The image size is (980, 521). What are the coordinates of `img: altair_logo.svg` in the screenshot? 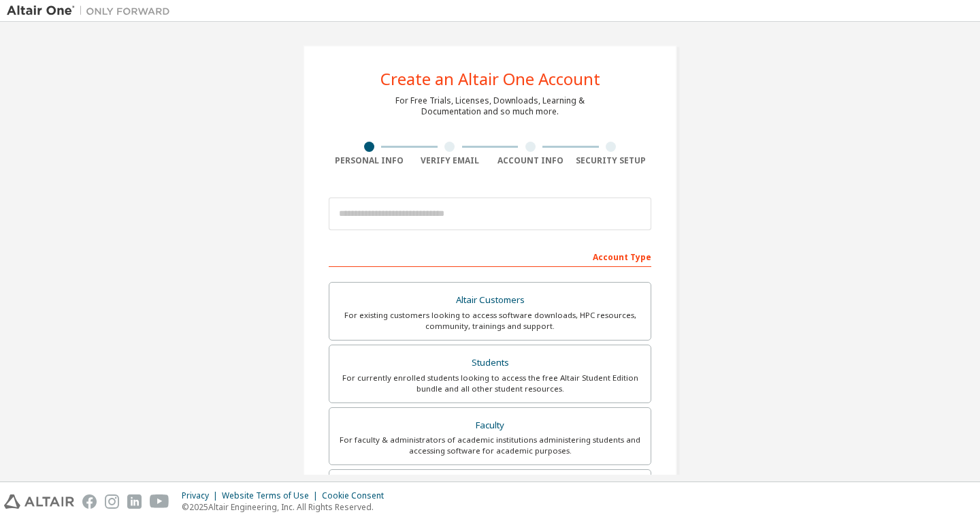 It's located at (39, 501).